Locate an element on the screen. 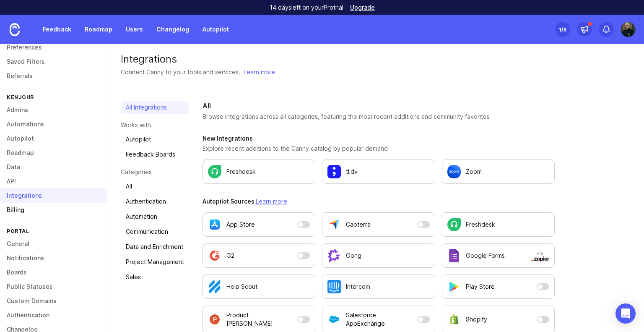 The height and width of the screenshot is (332, 644). button: G2 is currently disabled as an Autopilot data source. Open a modal to adjust settings. is located at coordinates (259, 256).